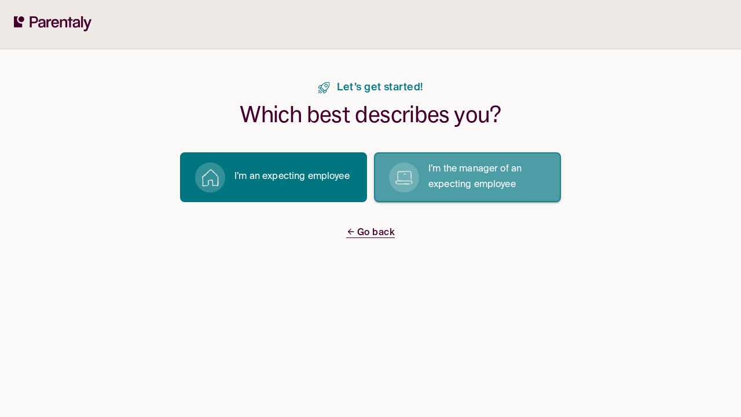 Image resolution: width=741 pixels, height=417 pixels. Describe the element at coordinates (292, 177) in the screenshot. I see `p: I’m an expecting employee` at that location.